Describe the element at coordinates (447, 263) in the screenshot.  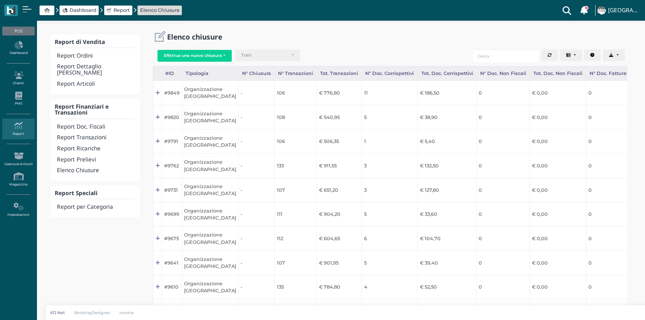
I see `td: € 39,40` at that location.